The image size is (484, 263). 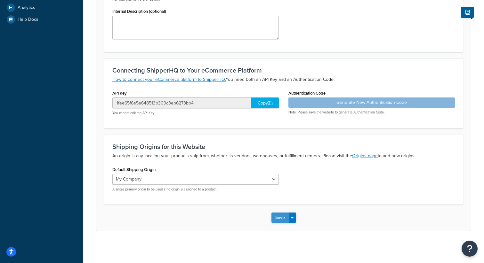 What do you see at coordinates (134, 169) in the screenshot?
I see `label: Default Shipping Origin` at bounding box center [134, 169].